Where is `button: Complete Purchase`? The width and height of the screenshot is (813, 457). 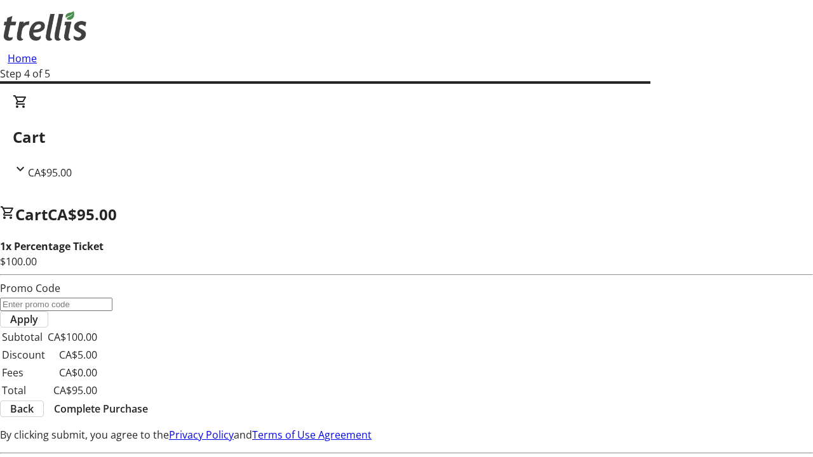
button: Complete Purchase is located at coordinates (101, 409).